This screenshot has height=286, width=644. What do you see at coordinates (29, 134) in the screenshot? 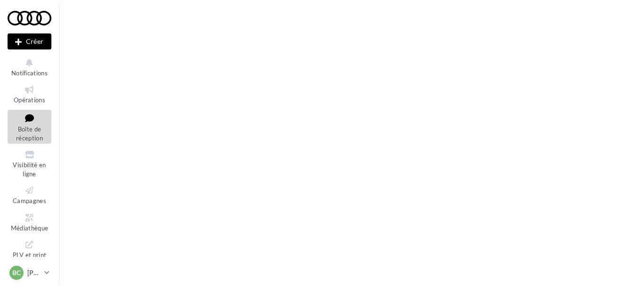
I see `span: Boîte de réception` at bounding box center [29, 134].